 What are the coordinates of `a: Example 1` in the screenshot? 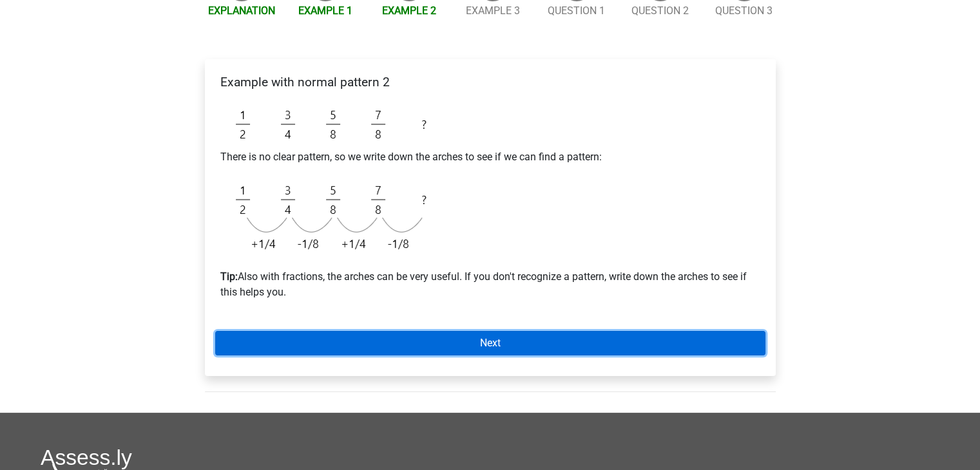 It's located at (326, 10).